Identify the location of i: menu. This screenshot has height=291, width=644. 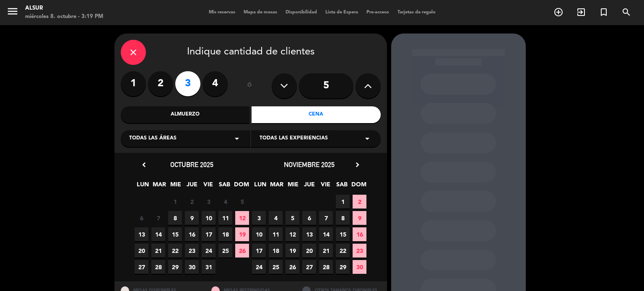
(12, 11).